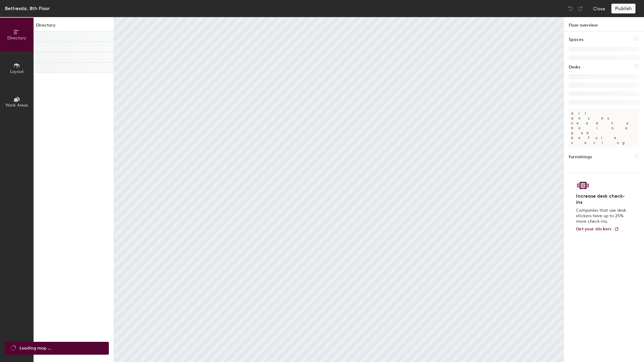 This screenshot has width=644, height=362. What do you see at coordinates (580, 8) in the screenshot?
I see `img: Redo` at bounding box center [580, 8].